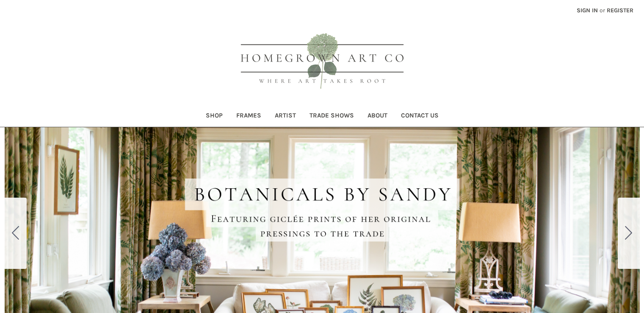  What do you see at coordinates (286, 116) in the screenshot?
I see `a: Artist` at bounding box center [286, 116].